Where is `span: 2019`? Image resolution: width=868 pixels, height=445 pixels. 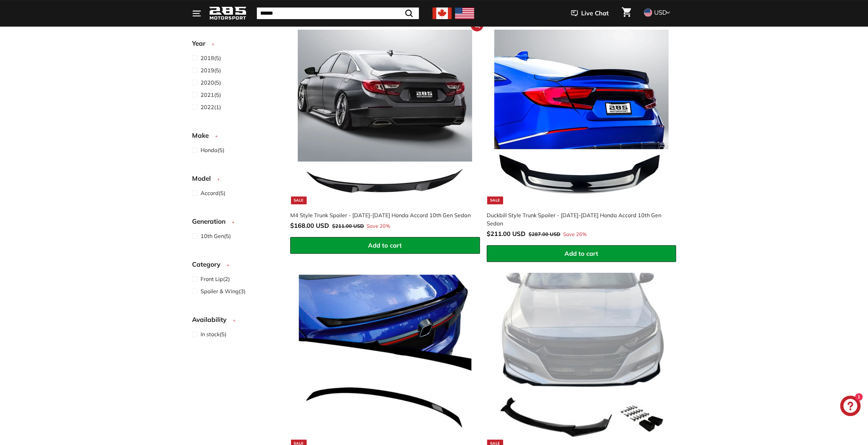 span: 2019 is located at coordinates (207, 70).